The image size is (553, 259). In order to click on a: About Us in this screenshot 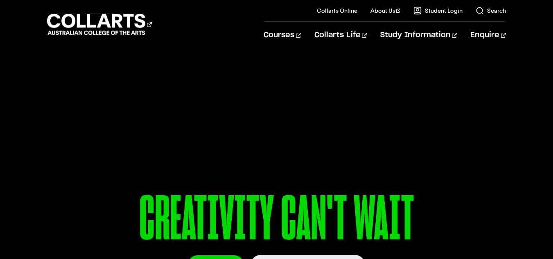, I will do `click(386, 11)`.